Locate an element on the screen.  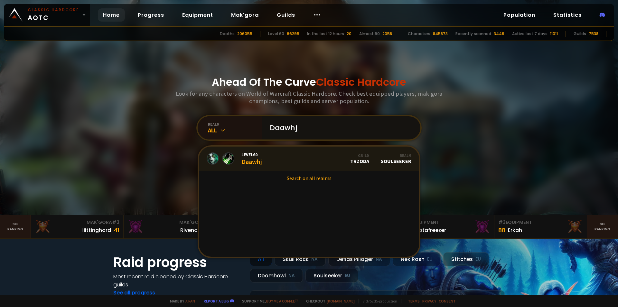
span: Level 60 is located at coordinates (252, 155).